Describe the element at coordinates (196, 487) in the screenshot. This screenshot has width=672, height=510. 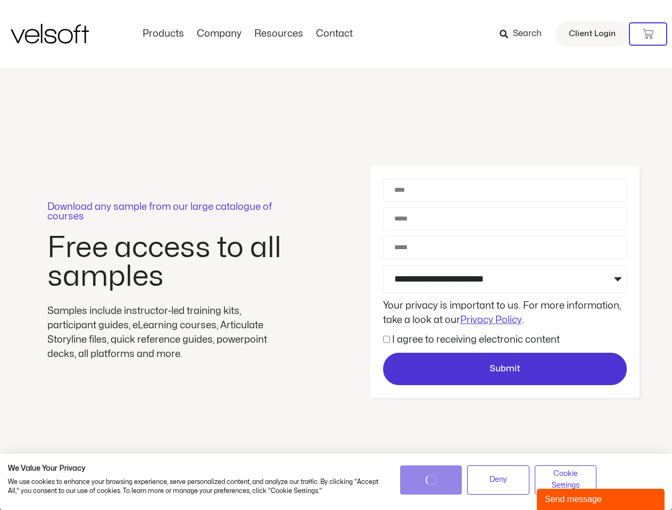
I see `p: We use cookies to enhance your browsing experience, serve personalized content, and analyze our t...` at that location.